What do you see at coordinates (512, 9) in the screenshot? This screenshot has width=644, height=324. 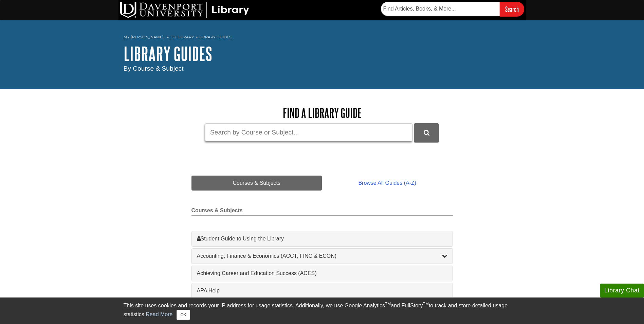 I see `input: Search` at bounding box center [512, 9].